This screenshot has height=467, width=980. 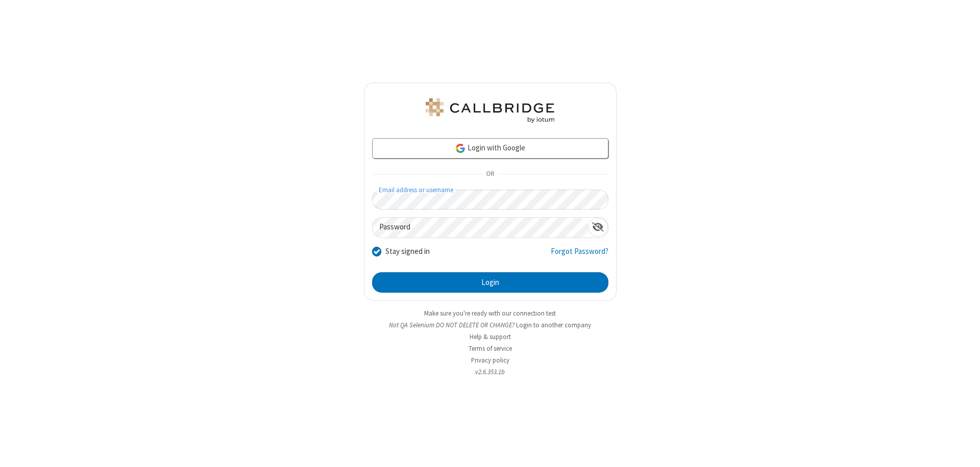 I want to click on li: Not QA Selenium DO NOT DELETE OR CHANGE?, so click(x=490, y=325).